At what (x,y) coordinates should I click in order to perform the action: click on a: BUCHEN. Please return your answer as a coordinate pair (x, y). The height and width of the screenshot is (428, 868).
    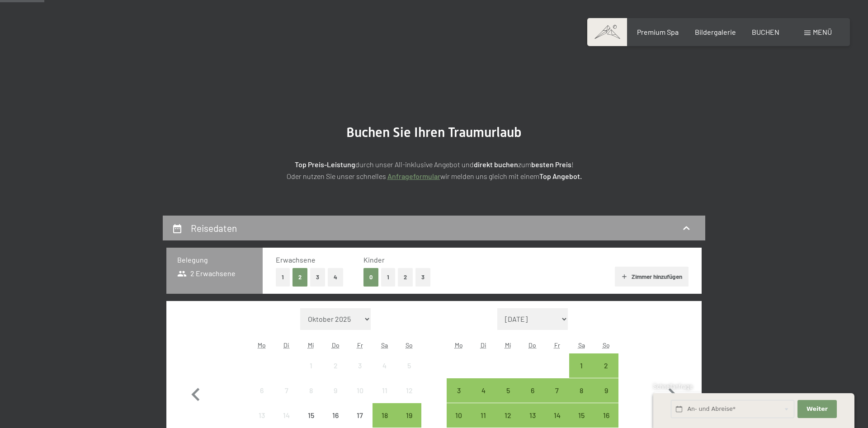
    Looking at the image, I should click on (765, 32).